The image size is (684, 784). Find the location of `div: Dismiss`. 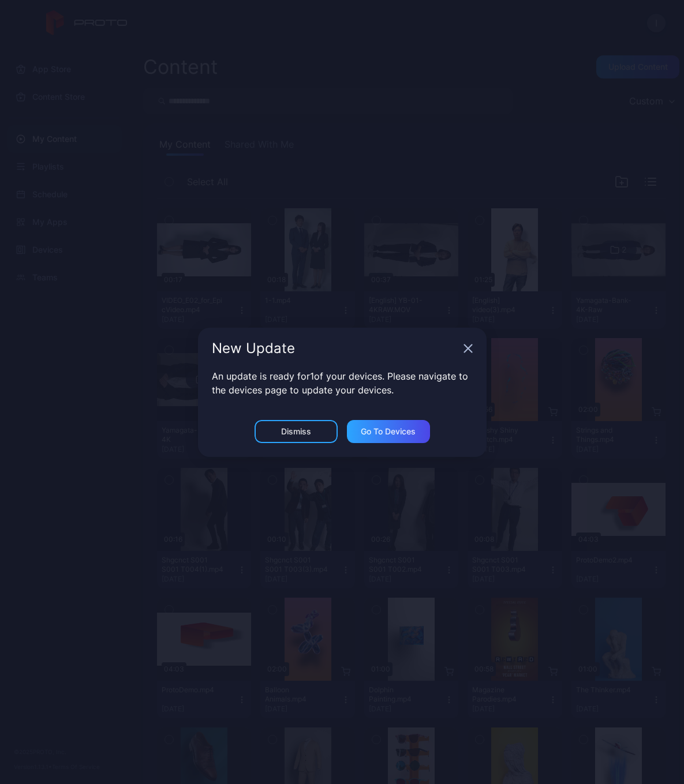

div: Dismiss is located at coordinates (297, 432).